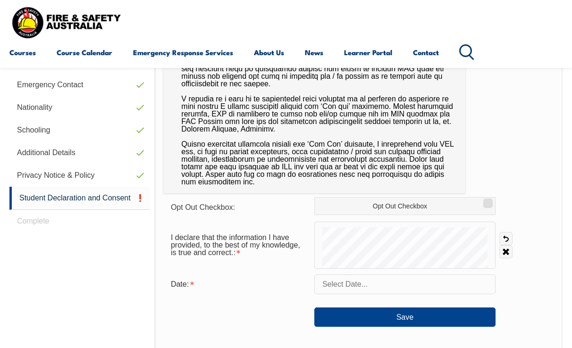 This screenshot has height=348, width=572. What do you see at coordinates (405, 285) in the screenshot?
I see `input: Select Date...` at bounding box center [405, 285].